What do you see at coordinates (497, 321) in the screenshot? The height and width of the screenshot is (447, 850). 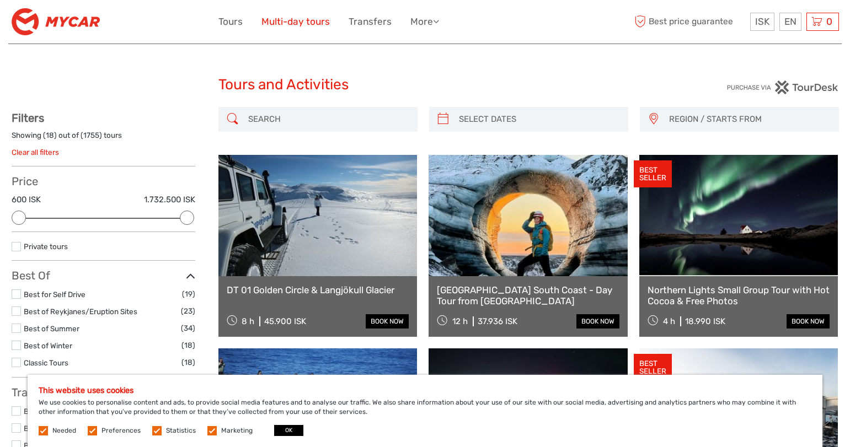 I see `div: 37.936 ISK` at bounding box center [497, 321].